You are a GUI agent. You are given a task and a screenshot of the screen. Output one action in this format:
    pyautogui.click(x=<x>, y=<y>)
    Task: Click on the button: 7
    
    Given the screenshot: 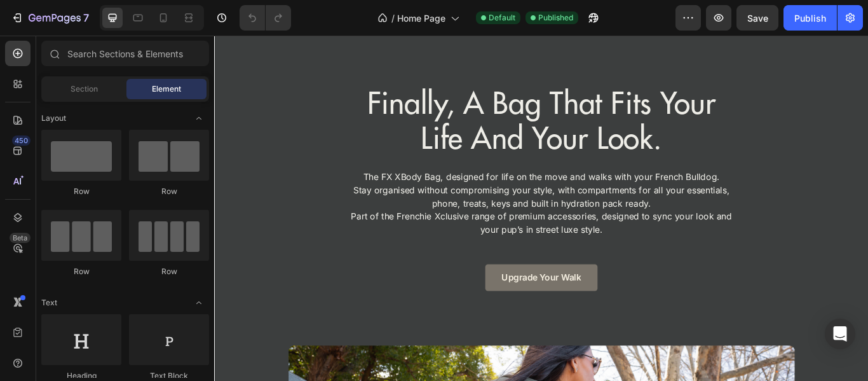 What is the action you would take?
    pyautogui.click(x=49, y=18)
    